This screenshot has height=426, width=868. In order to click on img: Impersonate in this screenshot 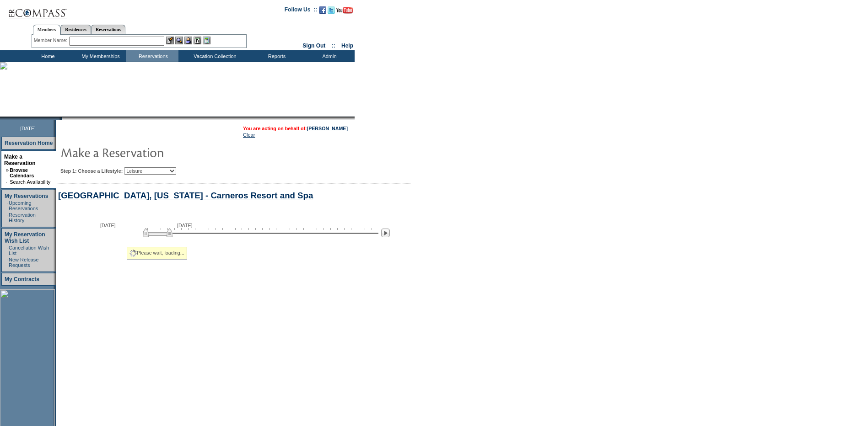, I will do `click(188, 40)`.